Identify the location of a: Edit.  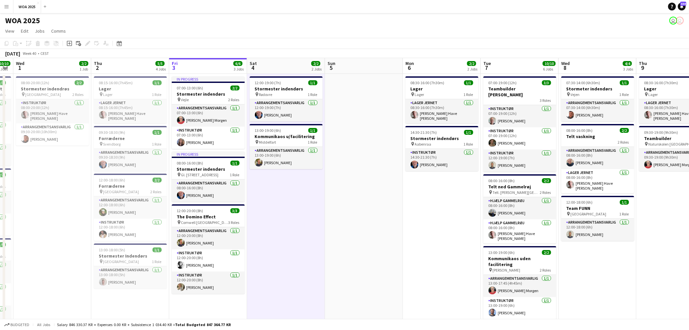
(24, 31).